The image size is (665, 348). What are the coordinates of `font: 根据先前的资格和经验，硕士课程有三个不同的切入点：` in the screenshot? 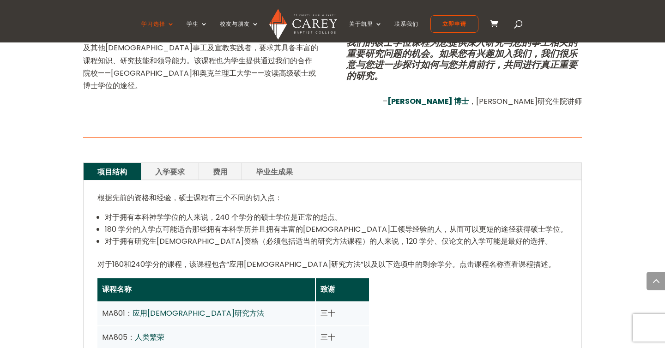 It's located at (190, 198).